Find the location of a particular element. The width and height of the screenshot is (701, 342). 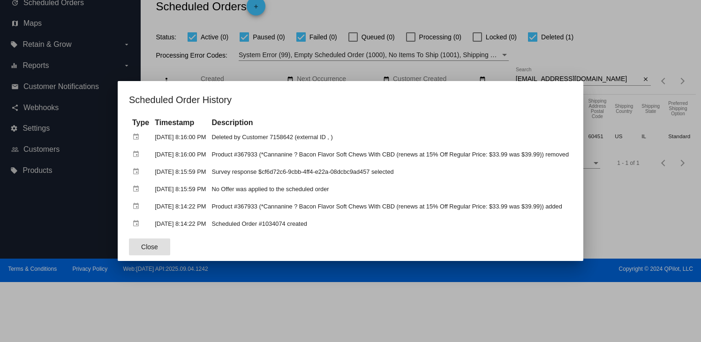

th: Type is located at coordinates (141, 123).